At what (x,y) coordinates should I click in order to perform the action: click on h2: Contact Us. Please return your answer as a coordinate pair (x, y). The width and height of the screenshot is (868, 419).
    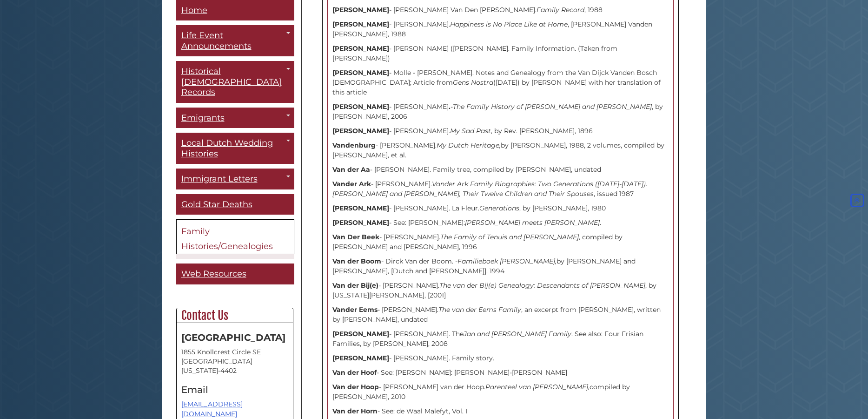
    Looking at the image, I should click on (235, 315).